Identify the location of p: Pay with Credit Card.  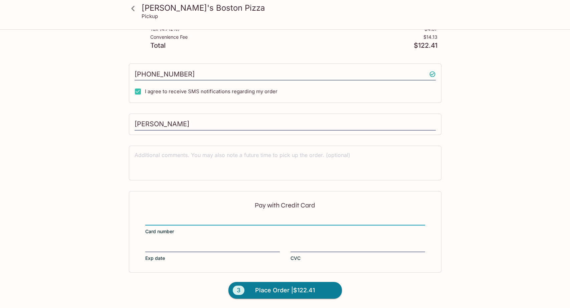
(285, 205).